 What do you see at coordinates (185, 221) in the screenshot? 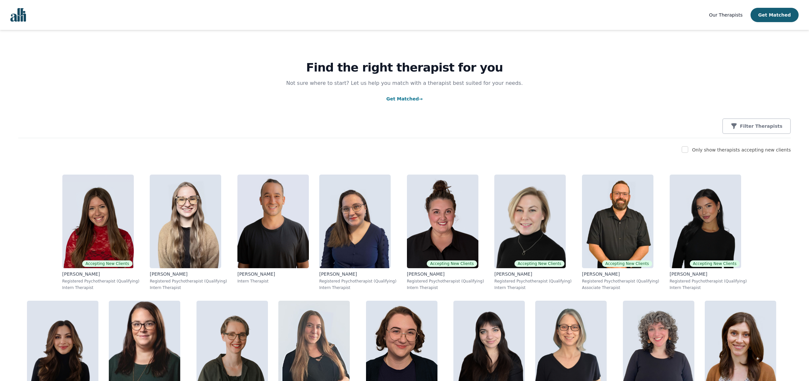
I see `img: Faith_Woodley` at bounding box center [185, 221].